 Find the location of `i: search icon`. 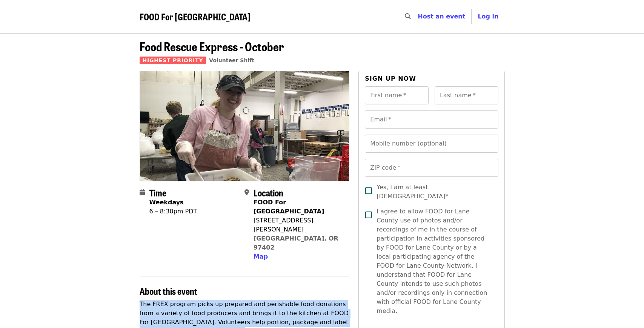

i: search icon is located at coordinates (408, 16).